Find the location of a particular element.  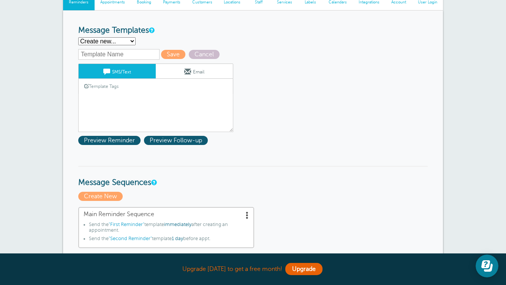

a: Upgrade is located at coordinates (304, 269).